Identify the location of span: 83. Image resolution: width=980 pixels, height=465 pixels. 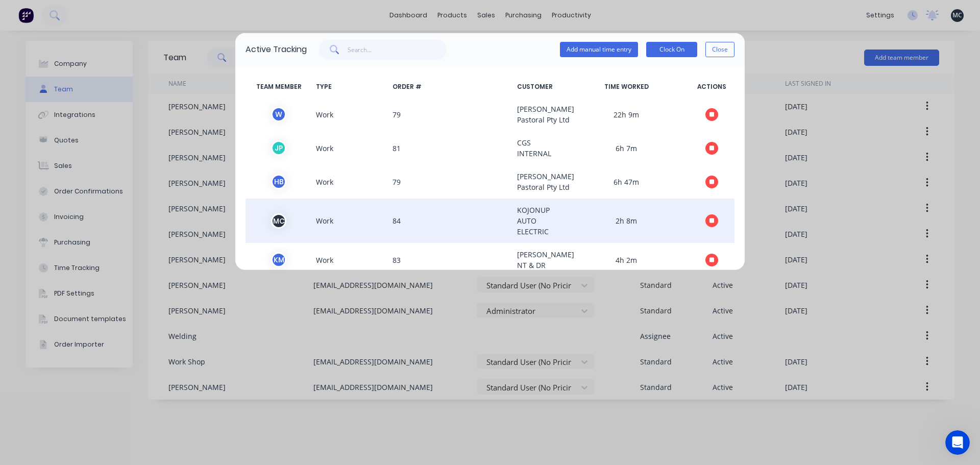
(451, 260).